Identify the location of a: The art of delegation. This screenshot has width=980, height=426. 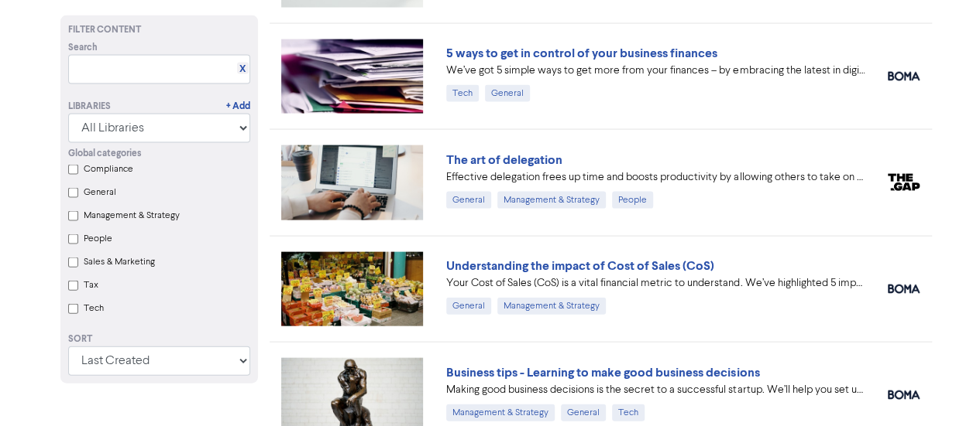
(504, 160).